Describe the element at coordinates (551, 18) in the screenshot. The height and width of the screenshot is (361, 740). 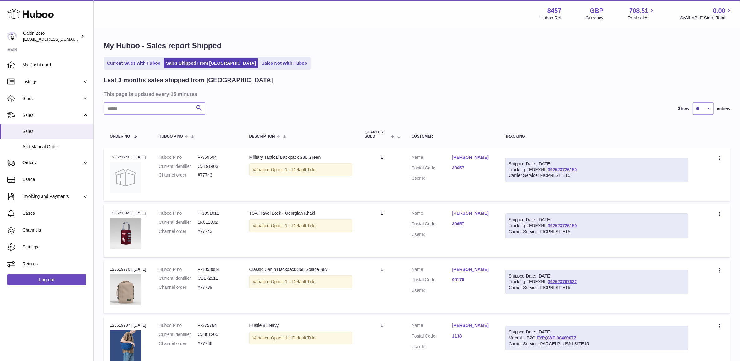
I see `div: Huboo Ref` at that location.